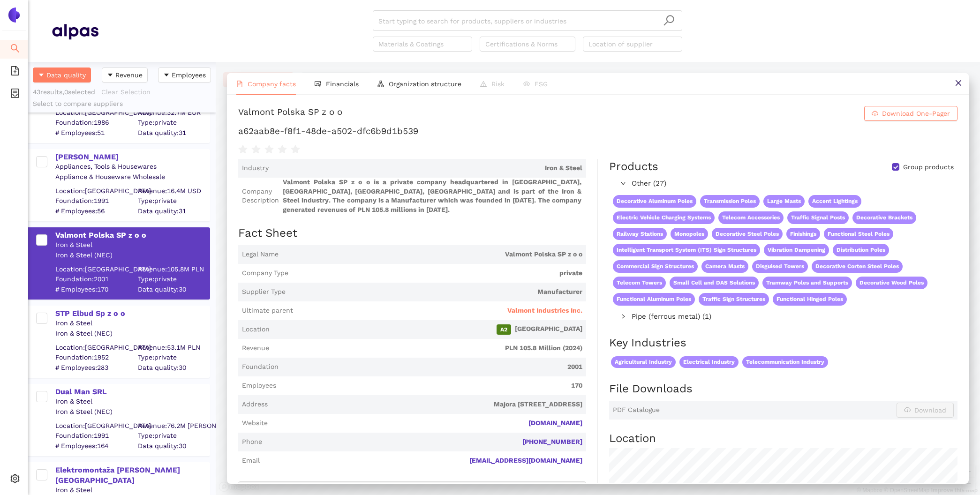  I want to click on span: 2001, so click(432, 368).